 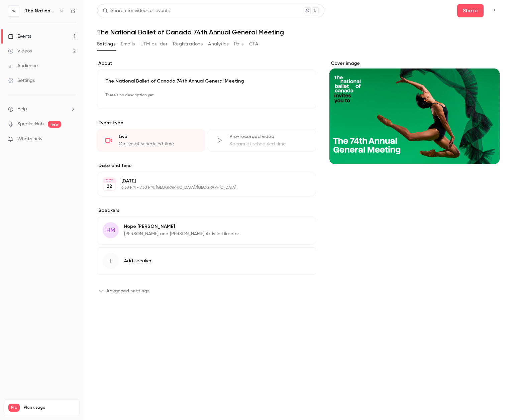 What do you see at coordinates (128, 44) in the screenshot?
I see `button: Emails` at bounding box center [128, 44].